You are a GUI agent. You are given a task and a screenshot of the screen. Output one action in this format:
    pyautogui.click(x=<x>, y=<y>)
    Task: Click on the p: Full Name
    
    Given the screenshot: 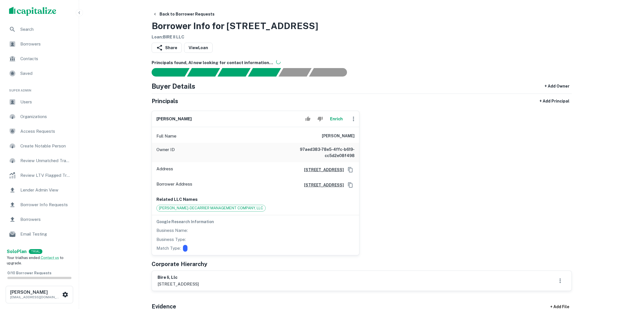 What is the action you would take?
    pyautogui.click(x=166, y=136)
    